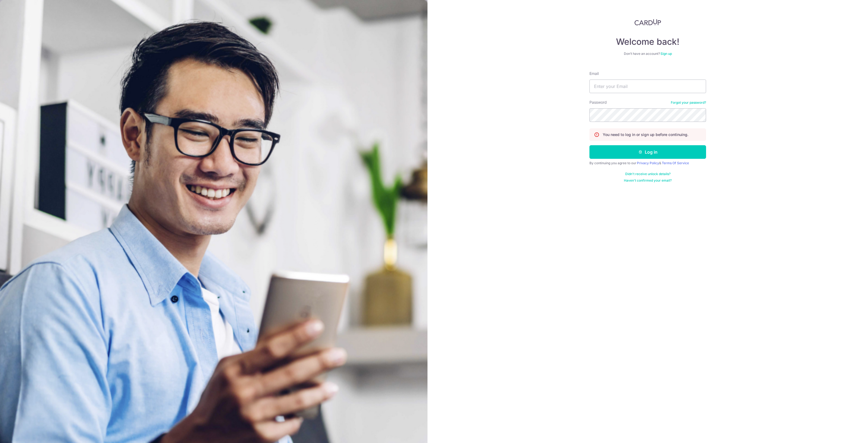 The width and height of the screenshot is (868, 443). What do you see at coordinates (645, 135) in the screenshot?
I see `p: You need to log in or sign up before continuing.` at bounding box center [645, 135].